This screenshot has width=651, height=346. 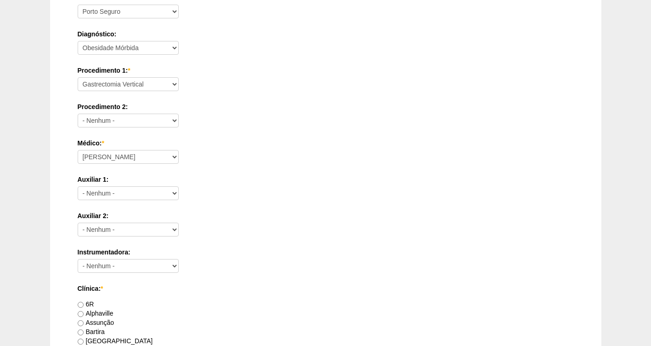 I want to click on label: Auxiliar 1:, so click(x=326, y=179).